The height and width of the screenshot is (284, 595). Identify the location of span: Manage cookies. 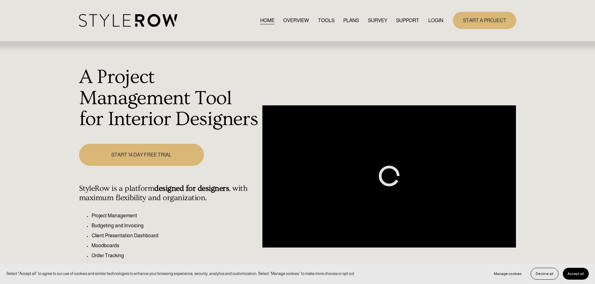
(507, 274).